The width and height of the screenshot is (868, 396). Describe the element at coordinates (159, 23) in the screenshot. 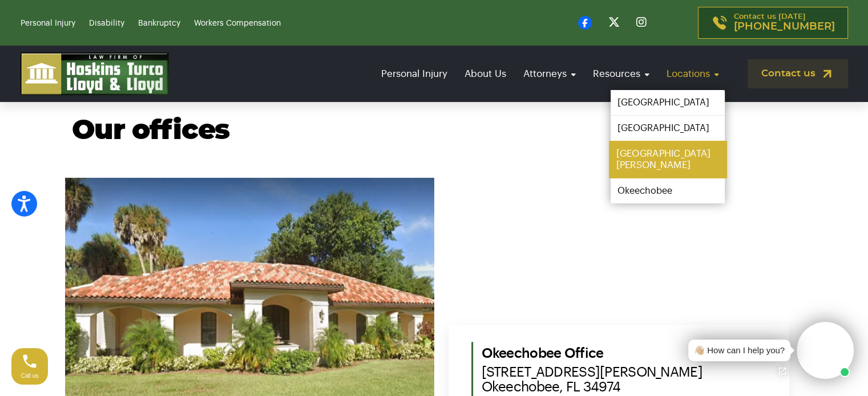

I see `a: Bankruptcy` at that location.